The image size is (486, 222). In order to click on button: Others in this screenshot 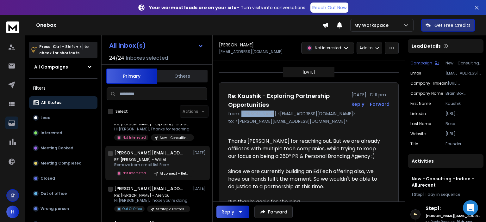, I will do `click(182, 76)`.